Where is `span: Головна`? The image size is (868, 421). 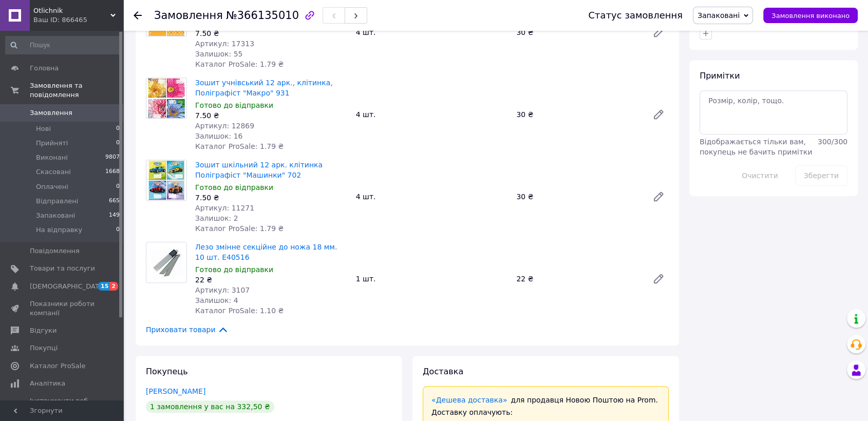
span: Головна is located at coordinates (44, 68).